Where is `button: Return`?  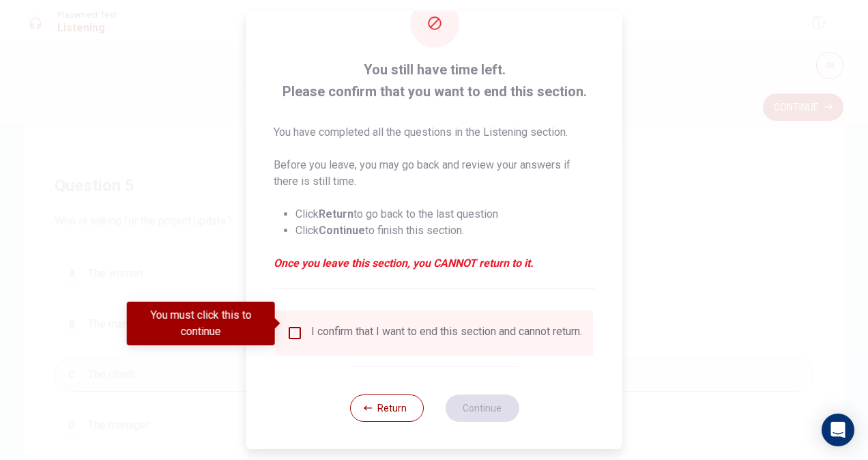 button: Return is located at coordinates (386, 408).